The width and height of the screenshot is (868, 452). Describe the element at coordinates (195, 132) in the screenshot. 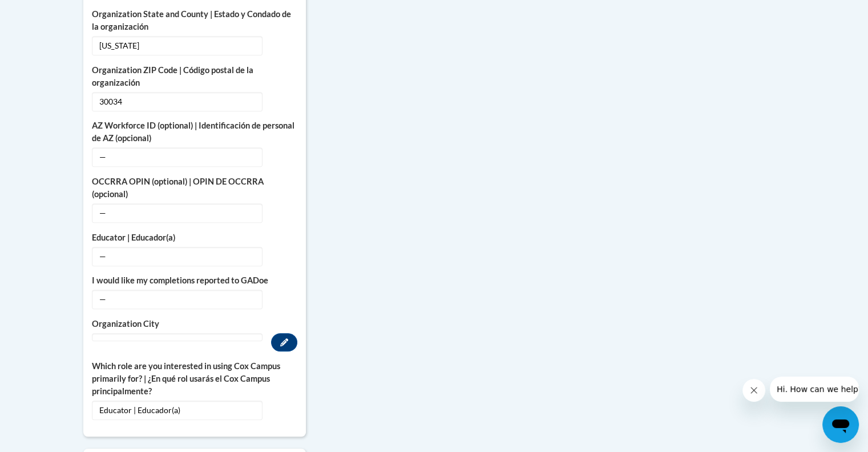

I see `label: AZ Workforce ID (optional) | Identificación de personal de AZ (opcional)` at that location.